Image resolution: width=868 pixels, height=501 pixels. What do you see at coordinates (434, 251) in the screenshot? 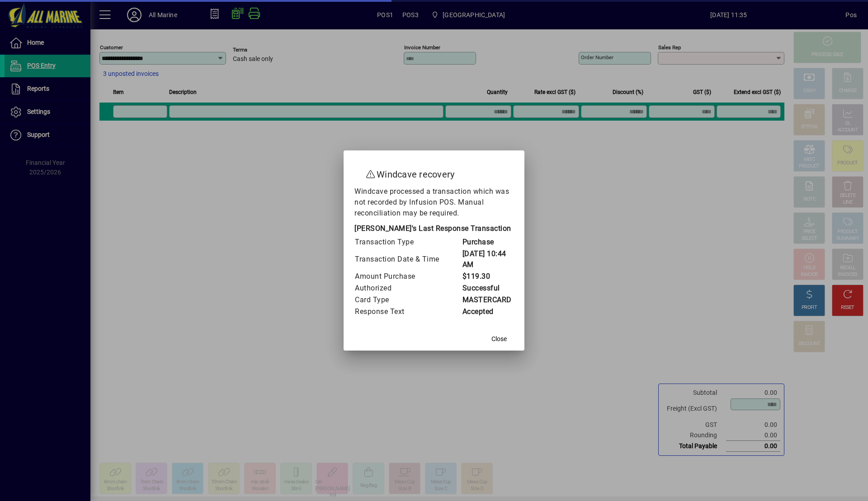
I see `div: Windcave processed a transaction which was not recorded by Infusion POS. Manual reconciliation ma...` at bounding box center [434, 251].